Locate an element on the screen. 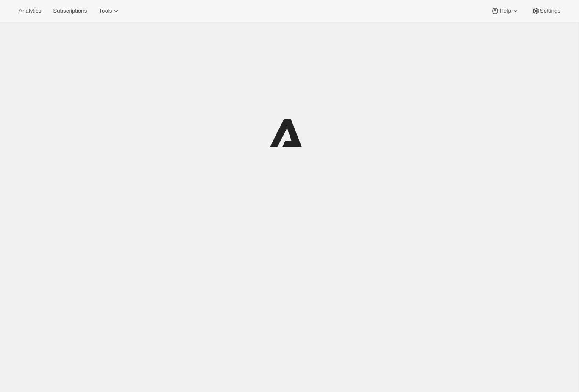 This screenshot has height=392, width=579. span: Analytics is located at coordinates (29, 11).